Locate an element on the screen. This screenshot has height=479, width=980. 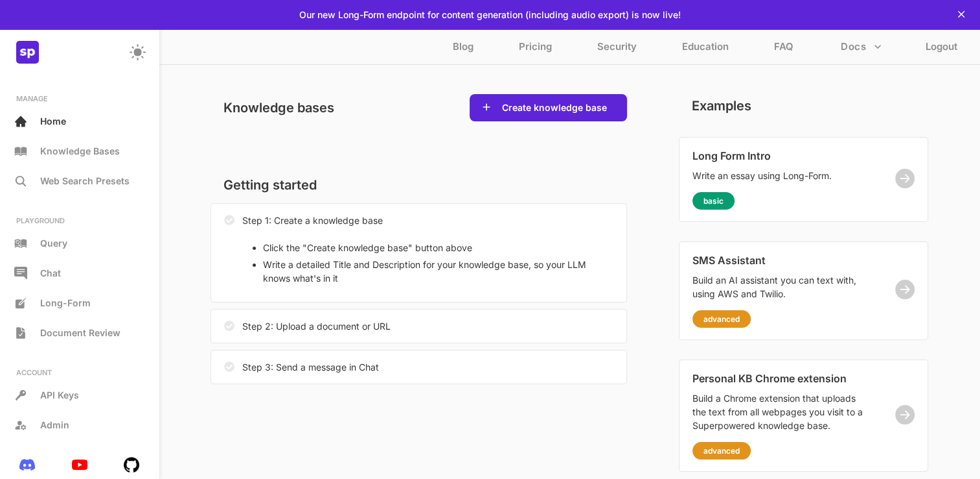
img: 6MBzwQAAAABJRU5ErkJggg== is located at coordinates (132, 464).